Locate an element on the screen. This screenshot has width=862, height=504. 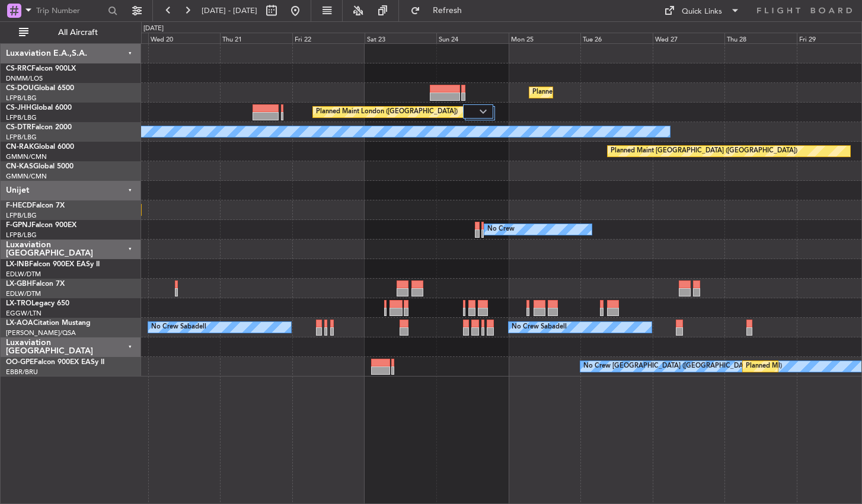
a: EBBR/BRU is located at coordinates (22, 372).